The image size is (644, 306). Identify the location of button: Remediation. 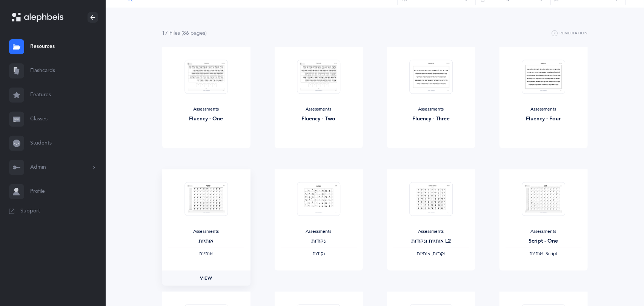
(569, 33).